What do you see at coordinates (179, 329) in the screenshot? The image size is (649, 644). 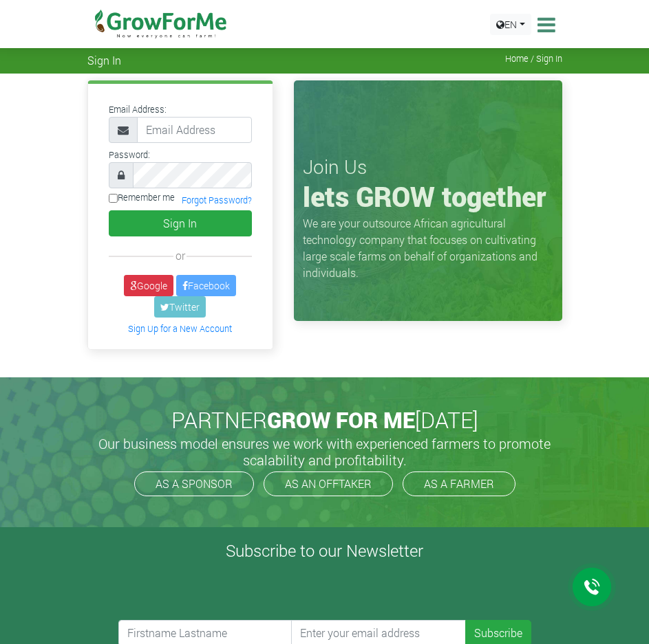 I see `a: Sign Up for a New Account` at bounding box center [179, 329].